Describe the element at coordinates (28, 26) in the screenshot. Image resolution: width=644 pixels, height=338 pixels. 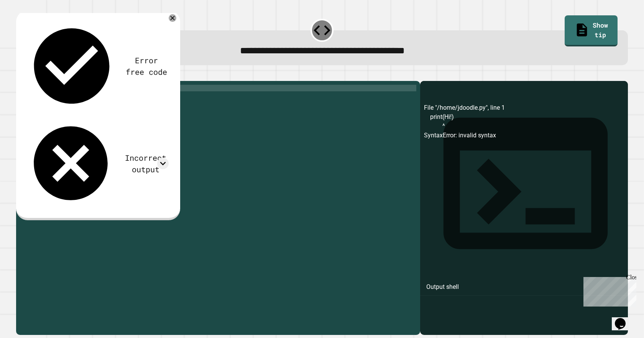
I see `div: Chat with us now!Close` at that location.